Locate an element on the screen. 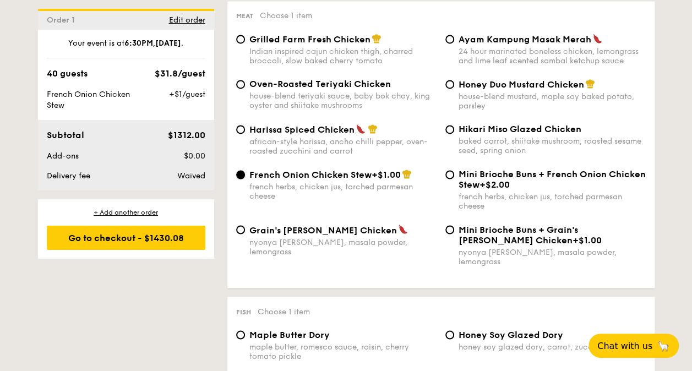 The image size is (692, 371). input: Oven-Roasted Teriyaki Chickenhouse-blend teriyaki sauce, baby bok choy, king oyster and shiitake ... is located at coordinates (241, 84).